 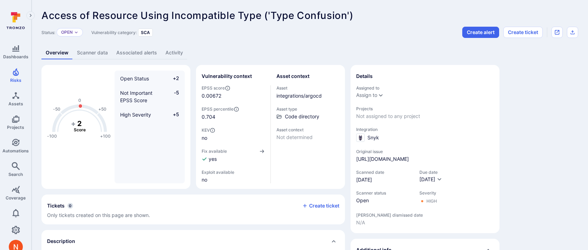 I want to click on text: 0, so click(x=80, y=100).